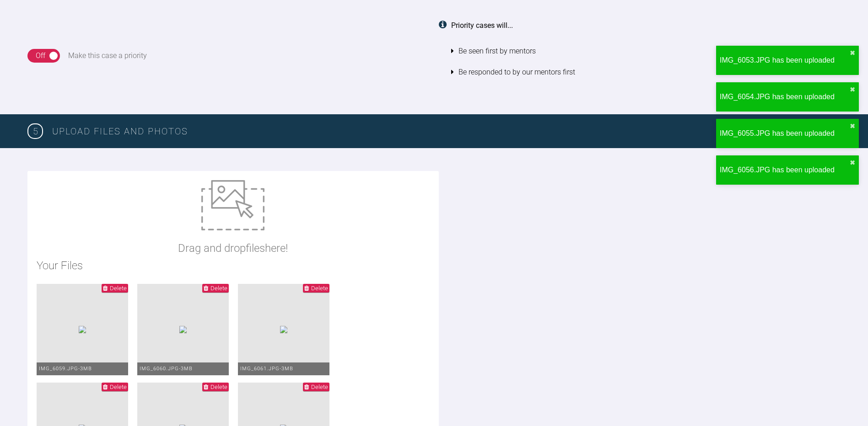 The image size is (868, 426). Describe the element at coordinates (646, 51) in the screenshot. I see `li: Be seen first by mentors` at that location.